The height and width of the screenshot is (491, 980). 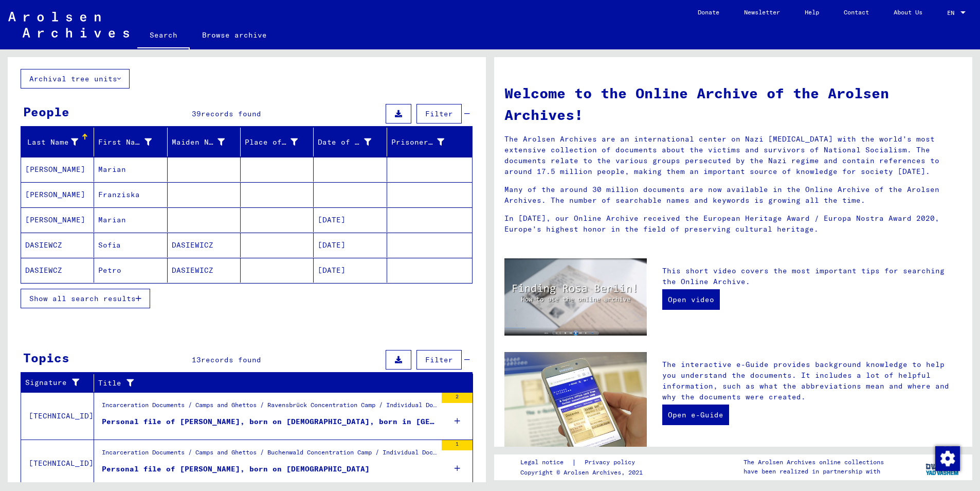 What do you see at coordinates (813, 471) in the screenshot?
I see `p: have been realized in partnership with` at bounding box center [813, 471].